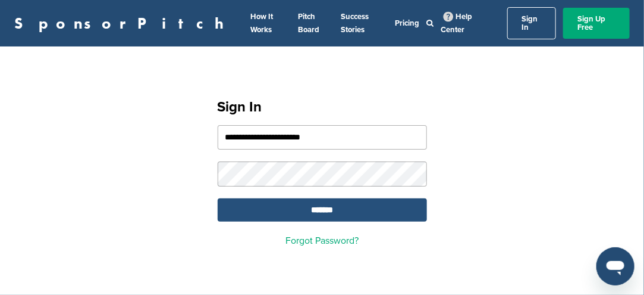  What do you see at coordinates (407, 23) in the screenshot?
I see `a: Pricing` at bounding box center [407, 23].